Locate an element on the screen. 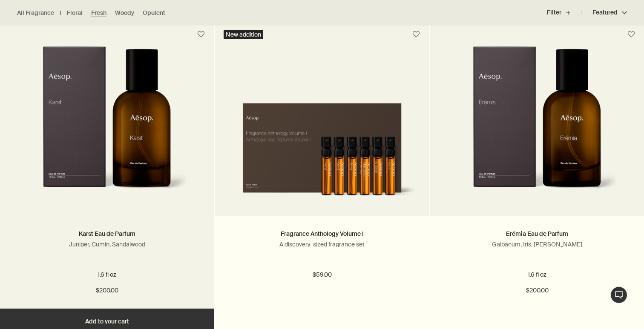 The image size is (644, 329). img: Six small vials of fragrance housed in a paper pulp carton with a decorative sleeve. is located at coordinates (322, 147).